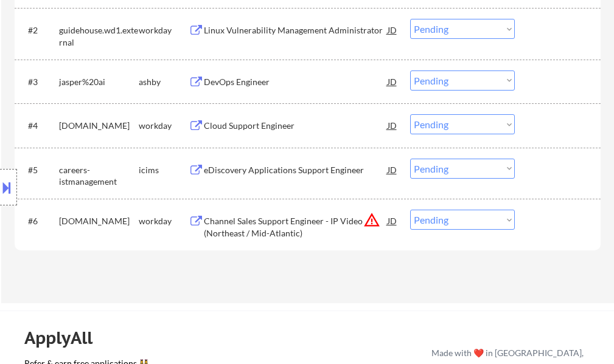 The image size is (614, 364). I want to click on button: warning_amber, so click(372, 220).